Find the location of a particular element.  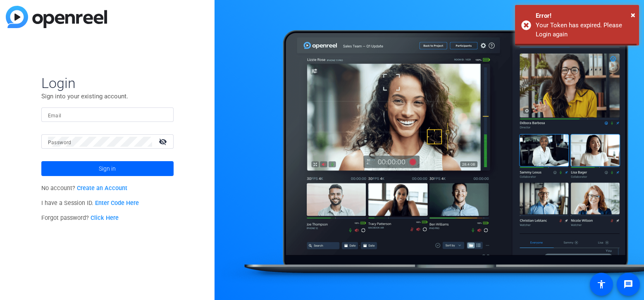

button: Sign in is located at coordinates (107, 168).